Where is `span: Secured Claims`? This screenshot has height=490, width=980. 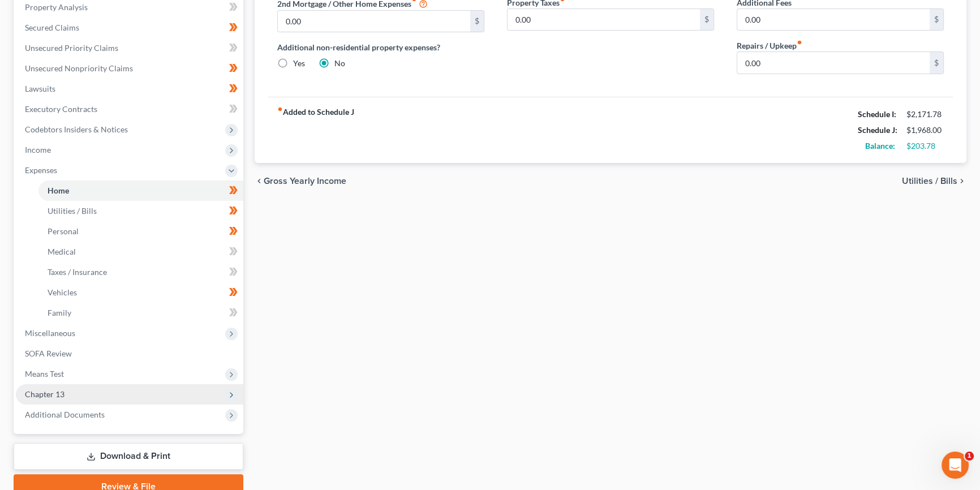
span: Secured Claims is located at coordinates (52, 27).